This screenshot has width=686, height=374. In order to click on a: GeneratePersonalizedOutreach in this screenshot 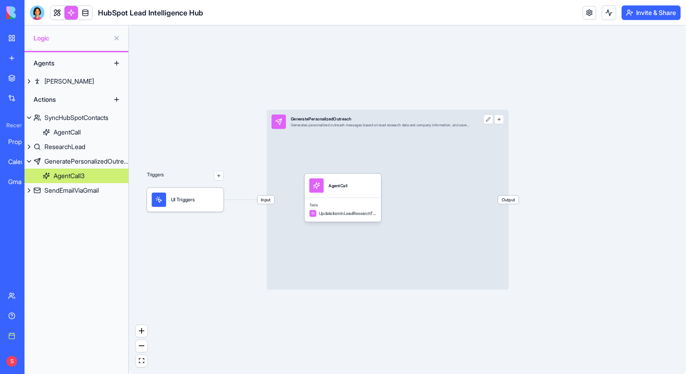, I will do `click(76, 161)`.